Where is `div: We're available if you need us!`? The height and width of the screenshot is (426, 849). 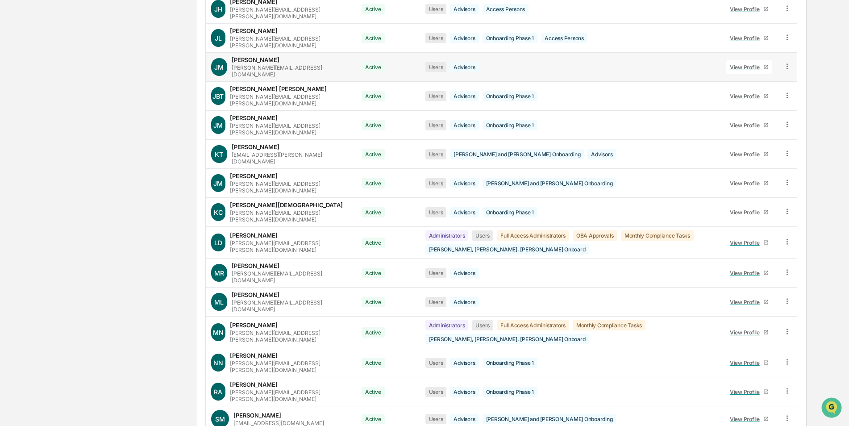
div: We're available if you need us! is located at coordinates (71, 81).